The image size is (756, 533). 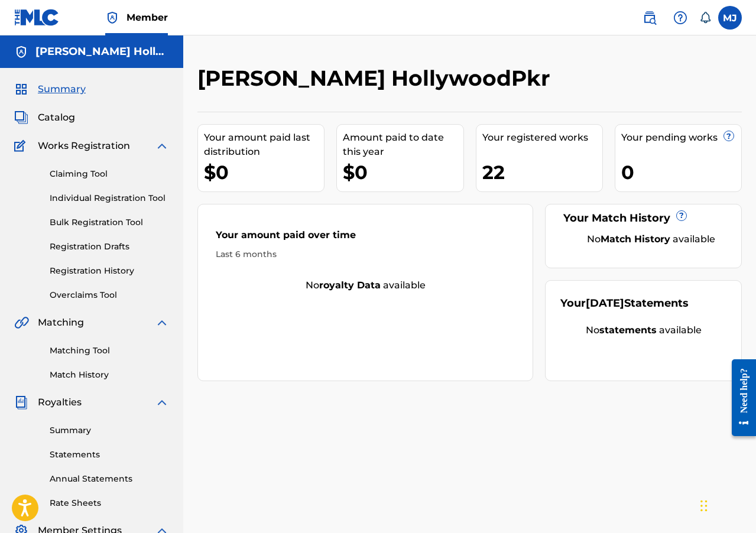 I want to click on div: Your amount paid over time, so click(x=365, y=238).